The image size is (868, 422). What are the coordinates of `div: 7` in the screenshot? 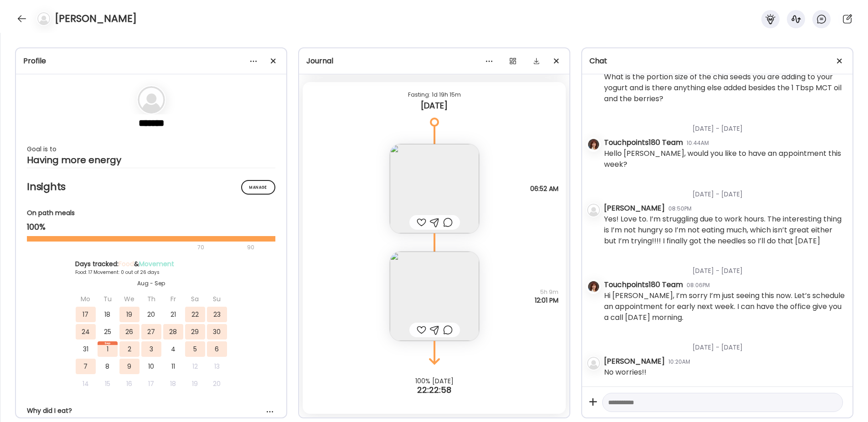 It's located at (86, 366).